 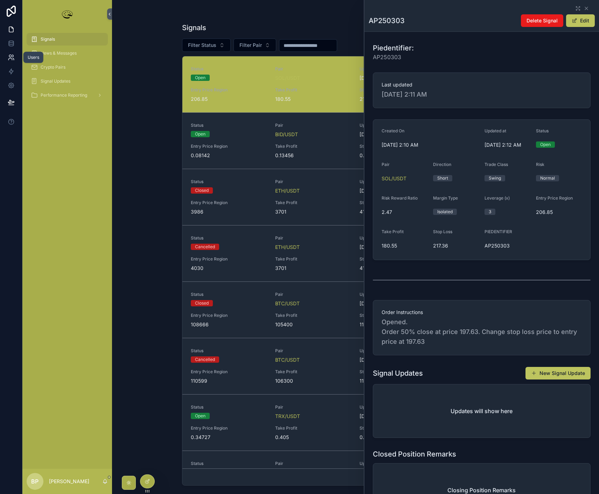 What do you see at coordinates (482, 312) in the screenshot?
I see `span: Order Instructions` at bounding box center [482, 312].